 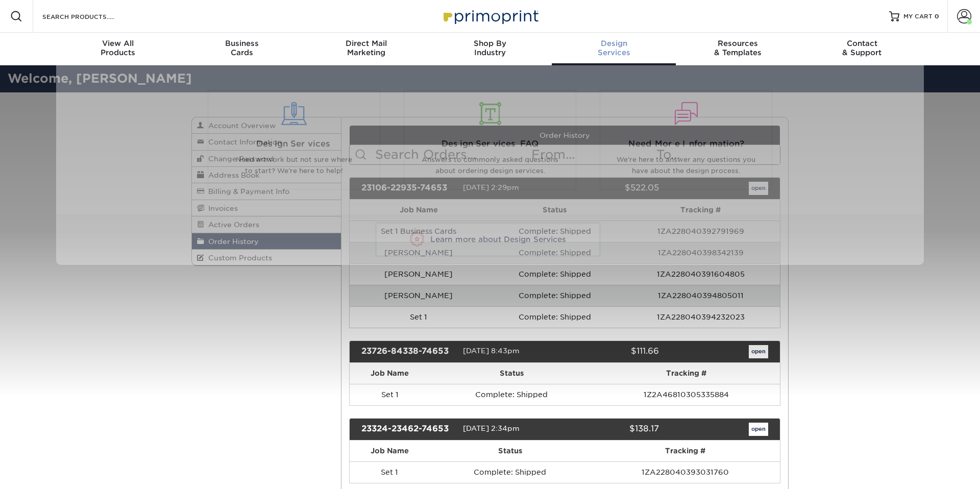 What do you see at coordinates (490, 44) in the screenshot?
I see `span: Shop By` at bounding box center [490, 44].